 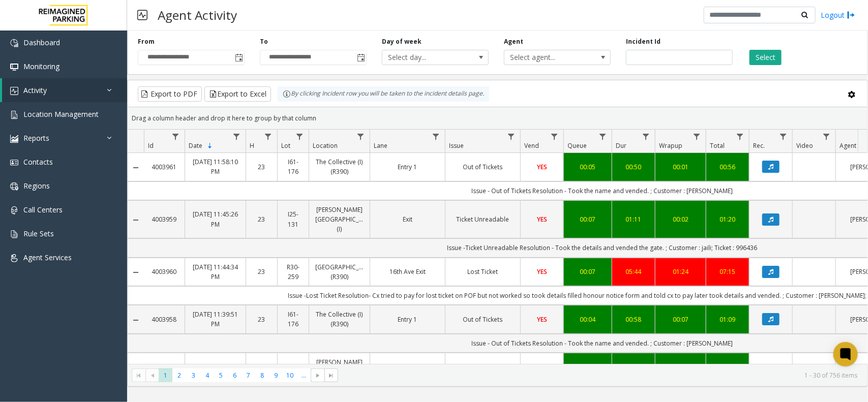 What do you see at coordinates (497, 246) in the screenshot?
I see `div: Data table` at bounding box center [497, 246].